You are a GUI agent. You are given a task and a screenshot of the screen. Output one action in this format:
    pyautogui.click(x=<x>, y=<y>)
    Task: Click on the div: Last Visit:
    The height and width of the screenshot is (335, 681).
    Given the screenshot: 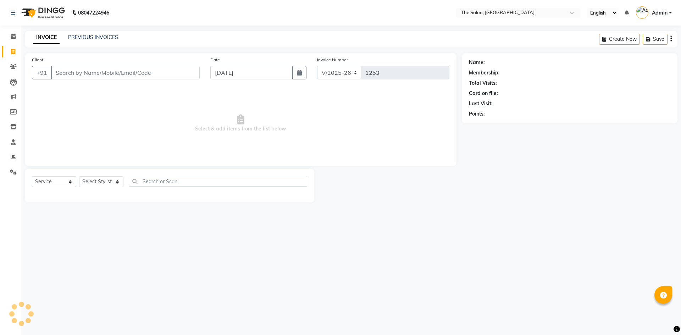 What is the action you would take?
    pyautogui.click(x=481, y=104)
    